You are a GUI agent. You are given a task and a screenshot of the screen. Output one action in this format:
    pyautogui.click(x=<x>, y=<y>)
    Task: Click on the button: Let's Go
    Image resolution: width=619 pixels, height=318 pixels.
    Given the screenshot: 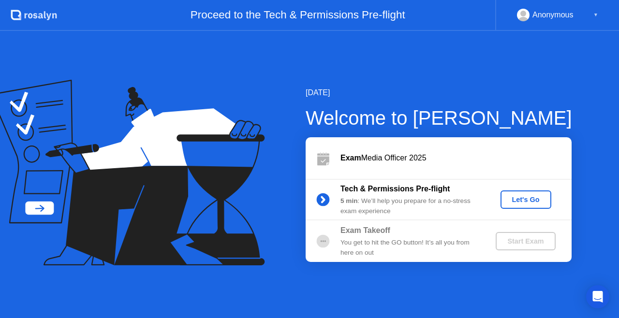 What is the action you would take?
    pyautogui.click(x=526, y=200)
    